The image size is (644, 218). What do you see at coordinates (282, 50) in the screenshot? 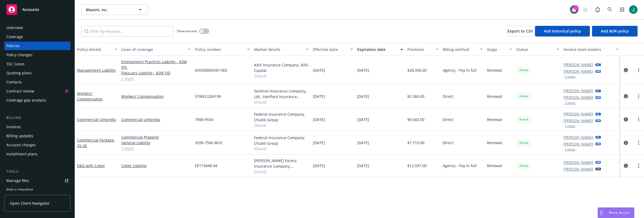
I see `button: Market details` at bounding box center [282, 50].